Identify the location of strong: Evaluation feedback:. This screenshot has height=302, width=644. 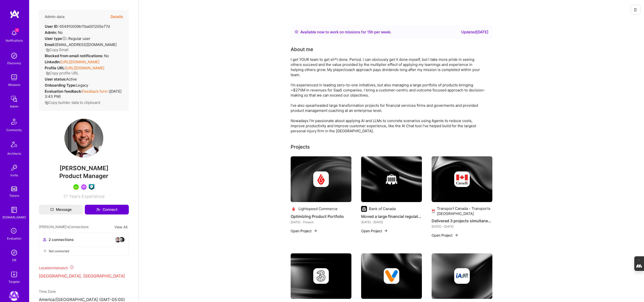
(63, 91).